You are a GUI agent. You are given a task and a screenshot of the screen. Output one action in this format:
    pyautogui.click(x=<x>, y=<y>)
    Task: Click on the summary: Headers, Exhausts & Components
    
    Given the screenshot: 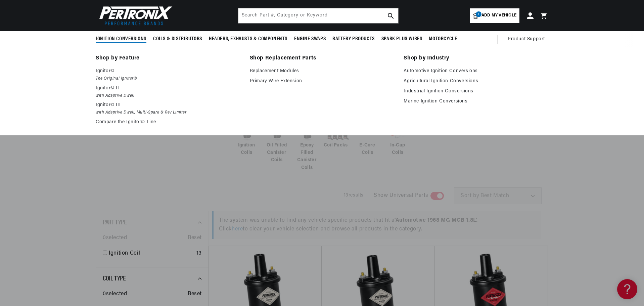 What is the action you would take?
    pyautogui.click(x=248, y=39)
    